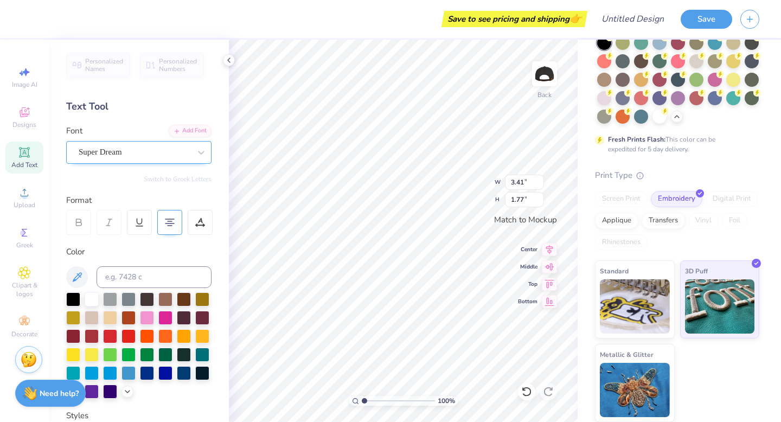  What do you see at coordinates (627, 354) in the screenshot?
I see `span: Metallic & Glitter` at bounding box center [627, 354].